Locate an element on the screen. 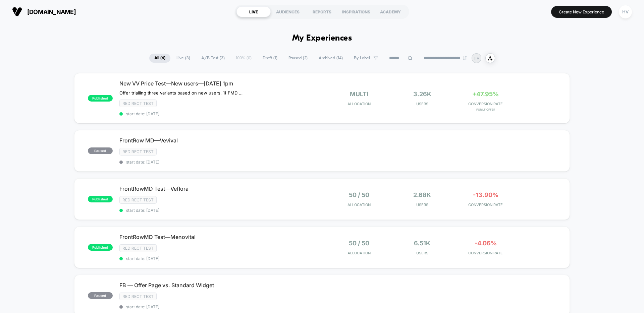 This screenshot has height=313, width=644. img: Visually logo is located at coordinates (17, 11).